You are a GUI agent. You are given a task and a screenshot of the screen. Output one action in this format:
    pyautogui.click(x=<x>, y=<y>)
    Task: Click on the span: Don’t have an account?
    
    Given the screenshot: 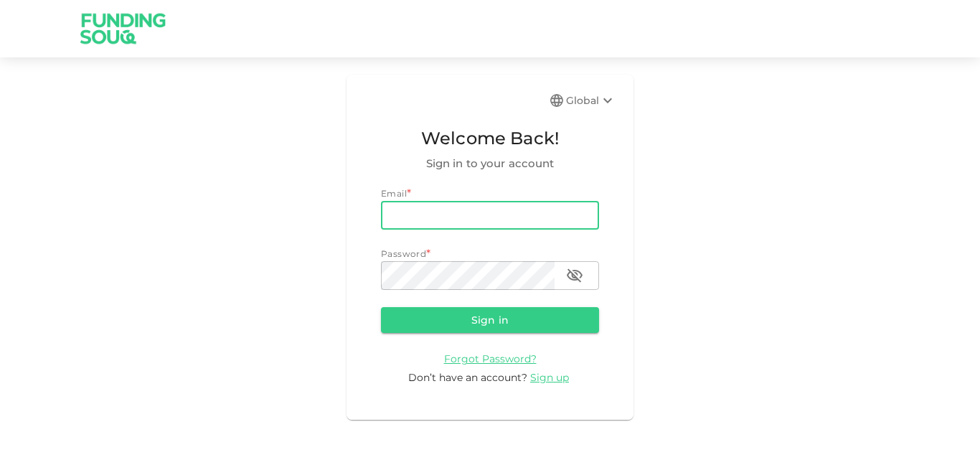 What is the action you would take?
    pyautogui.click(x=468, y=378)
    